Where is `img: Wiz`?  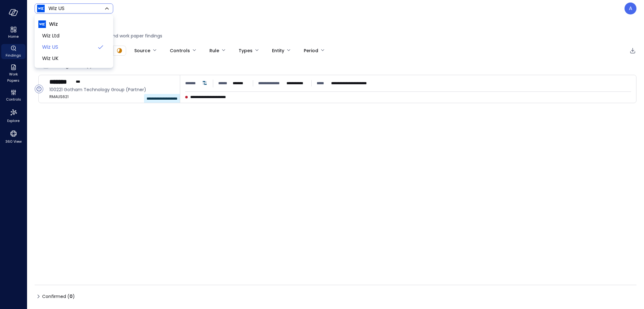 img: Wiz is located at coordinates (42, 24).